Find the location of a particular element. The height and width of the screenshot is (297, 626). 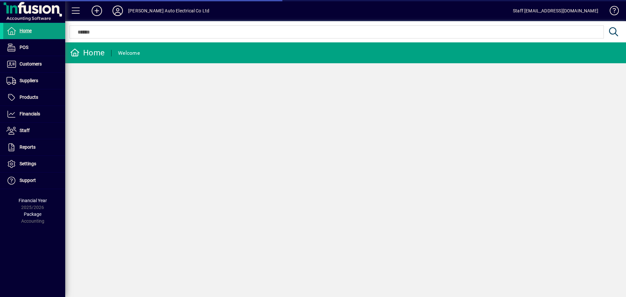

button: Profile is located at coordinates (118, 11).